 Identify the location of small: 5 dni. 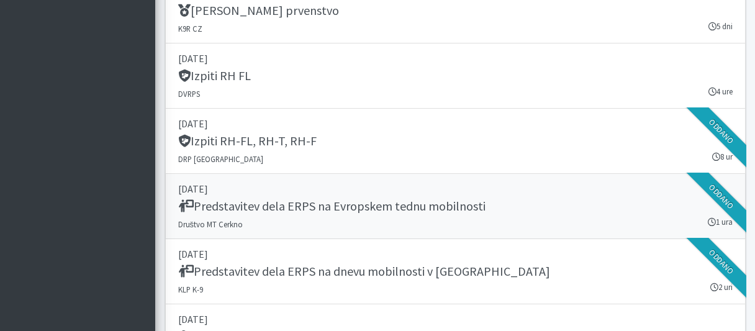
(720, 26).